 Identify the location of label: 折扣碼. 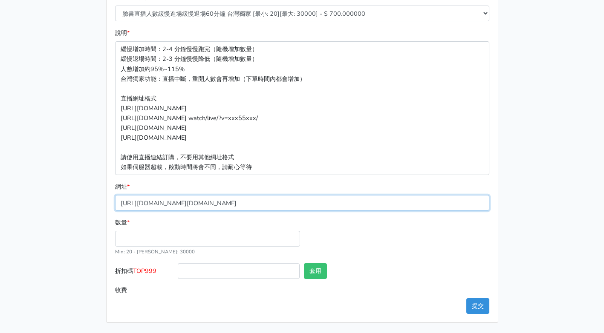
(145, 273).